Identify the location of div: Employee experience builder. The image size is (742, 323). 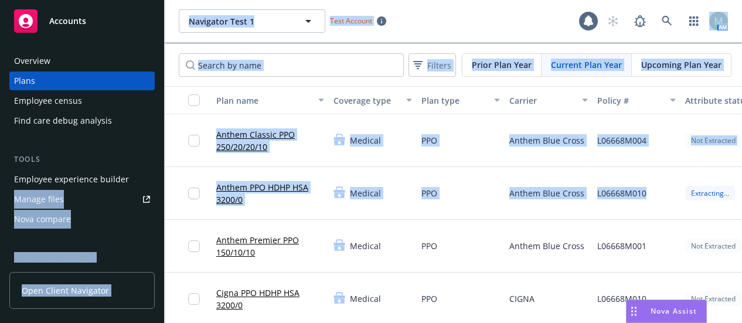
(72, 179).